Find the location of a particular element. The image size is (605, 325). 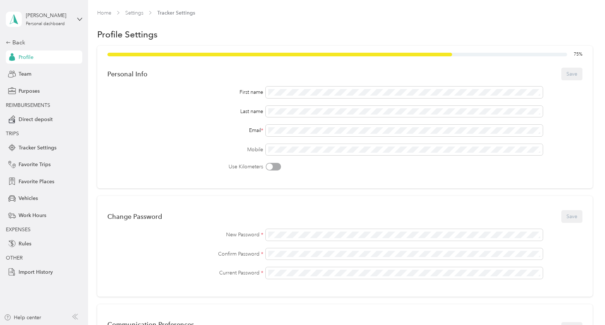

div: Email is located at coordinates (185, 130).